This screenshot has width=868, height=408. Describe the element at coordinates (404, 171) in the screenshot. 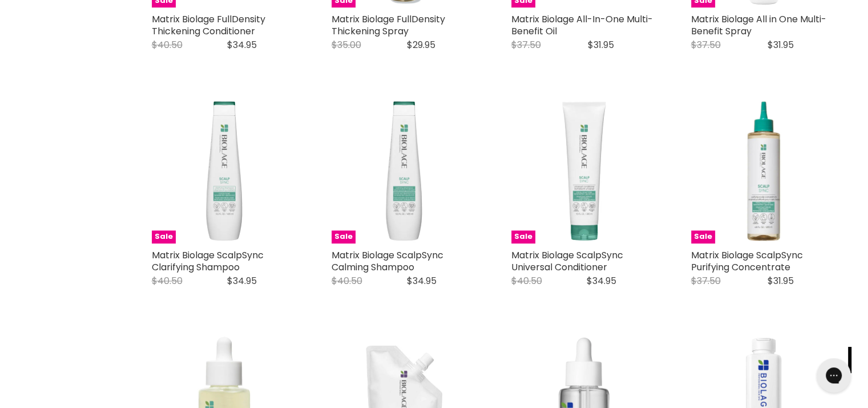

I see `img: Matrix Biolage ScalpSync Calming Shampoo` at that location.